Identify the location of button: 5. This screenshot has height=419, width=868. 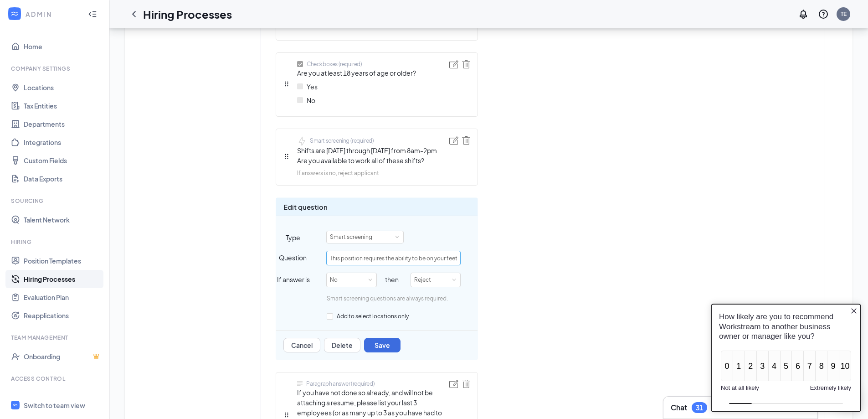
(82, 69).